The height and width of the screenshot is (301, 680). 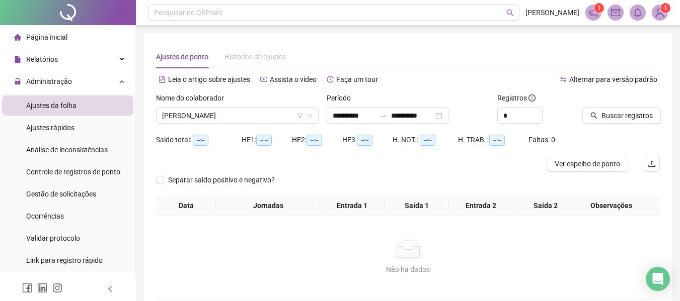 I want to click on div: Open Intercom Messenger, so click(x=658, y=279).